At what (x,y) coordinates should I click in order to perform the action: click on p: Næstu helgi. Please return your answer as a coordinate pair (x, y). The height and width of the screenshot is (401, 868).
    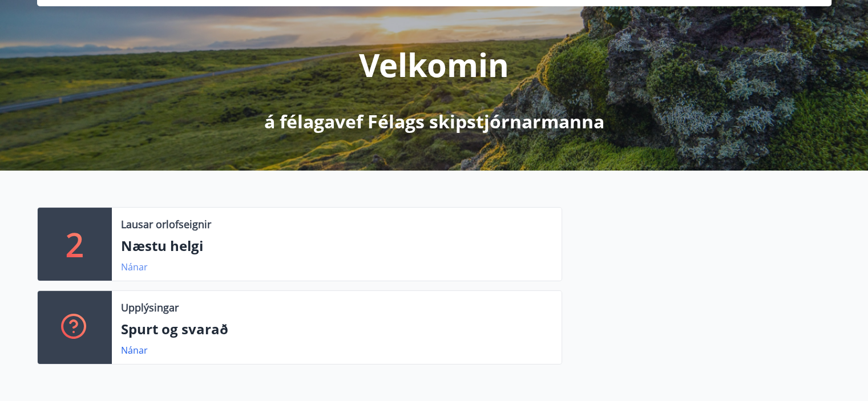
    Looking at the image, I should click on (336, 245).